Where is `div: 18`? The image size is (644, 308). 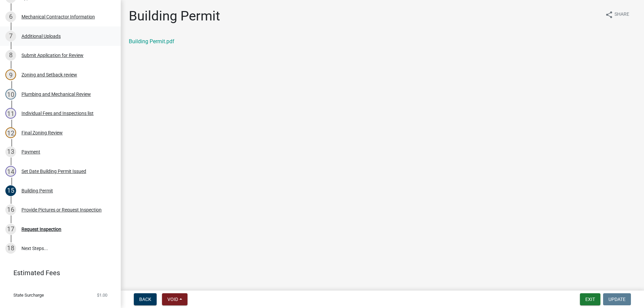 div: 18 is located at coordinates (11, 249).